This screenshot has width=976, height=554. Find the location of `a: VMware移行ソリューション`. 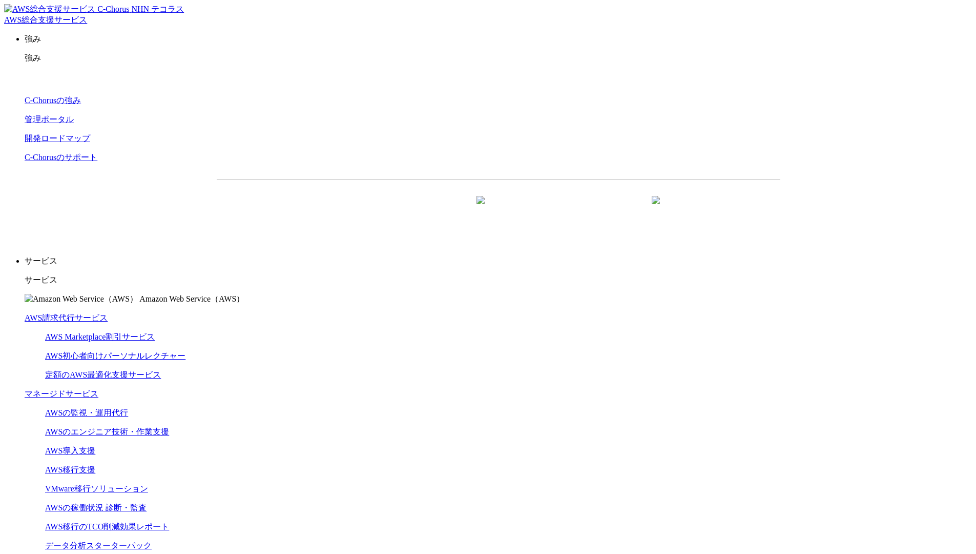

a: VMware移行ソリューション is located at coordinates (96, 488).